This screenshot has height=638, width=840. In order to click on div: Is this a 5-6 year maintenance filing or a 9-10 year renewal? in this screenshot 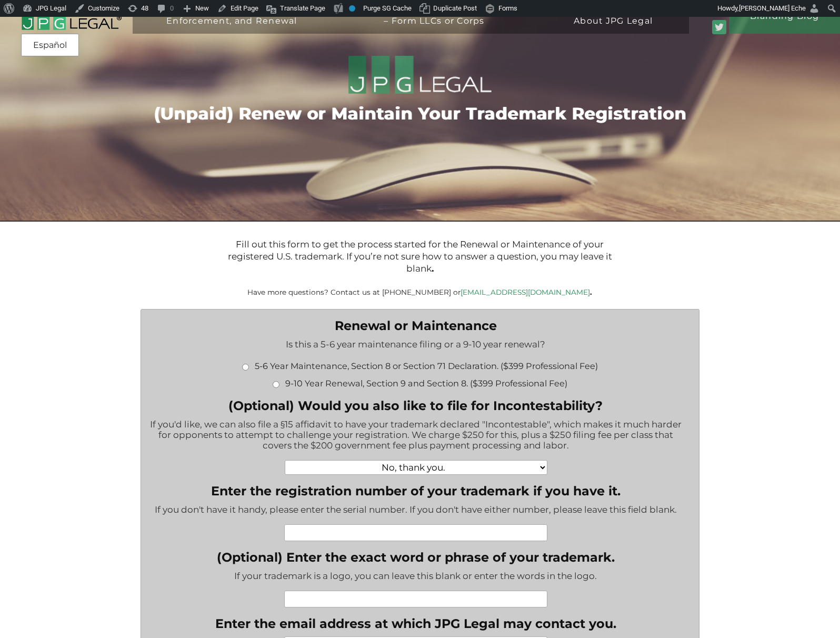, I will do `click(416, 347)`.